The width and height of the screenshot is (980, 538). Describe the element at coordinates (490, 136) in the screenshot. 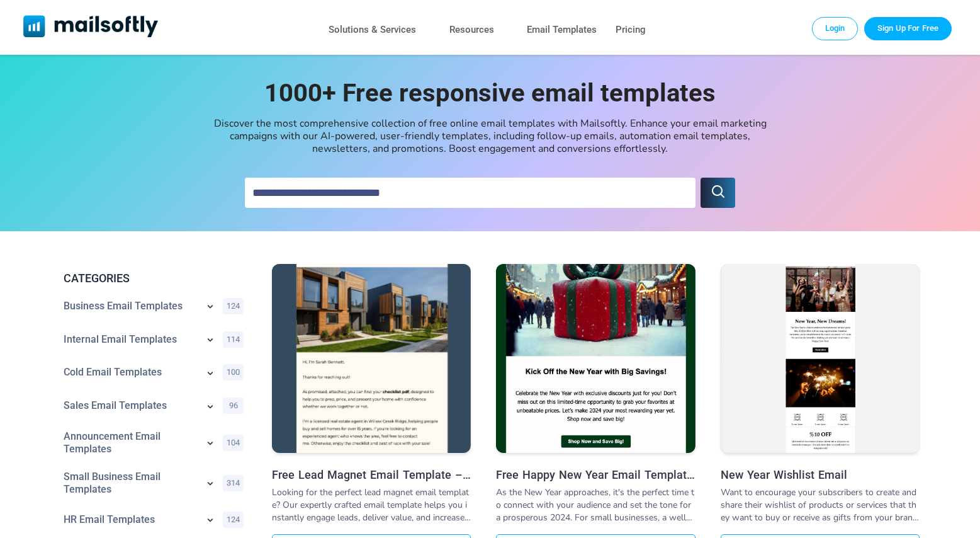

I see `div: Discover the most comprehensive collection of free online email templates with Mailsoftly. Enhanc...` at that location.